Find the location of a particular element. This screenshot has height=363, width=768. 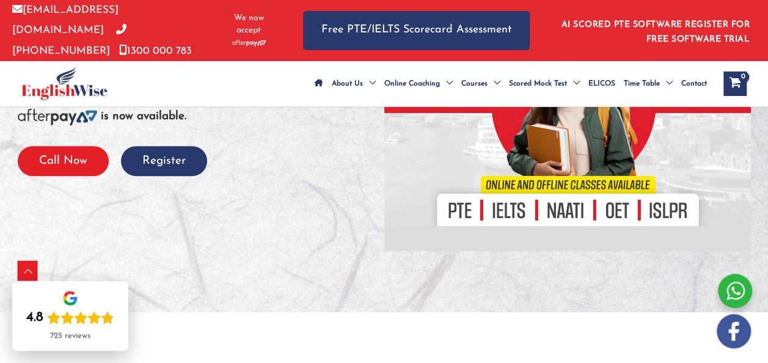

a: AI SCORED PTE SOFTWARE REGISTER FOR FREE SOFTWARE TRIAL is located at coordinates (656, 32).